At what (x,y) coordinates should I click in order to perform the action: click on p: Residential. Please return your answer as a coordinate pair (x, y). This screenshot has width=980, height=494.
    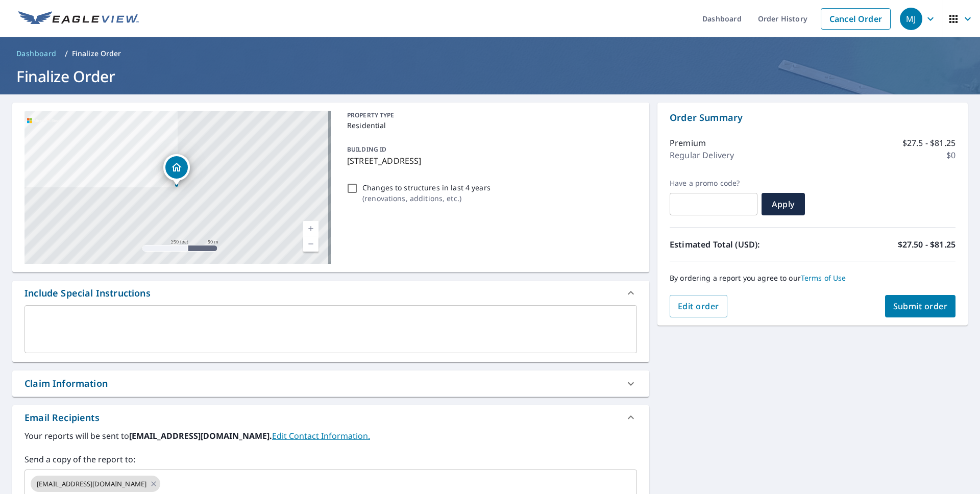
    Looking at the image, I should click on (490, 125).